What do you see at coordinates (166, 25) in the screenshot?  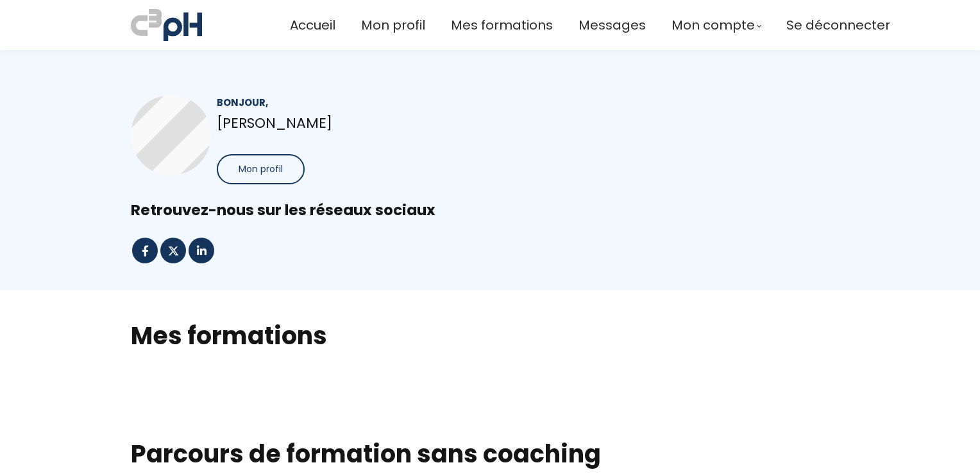 I see `img: a70bc7685e0efc0bd0b04b3506828469.jpeg` at bounding box center [166, 25].